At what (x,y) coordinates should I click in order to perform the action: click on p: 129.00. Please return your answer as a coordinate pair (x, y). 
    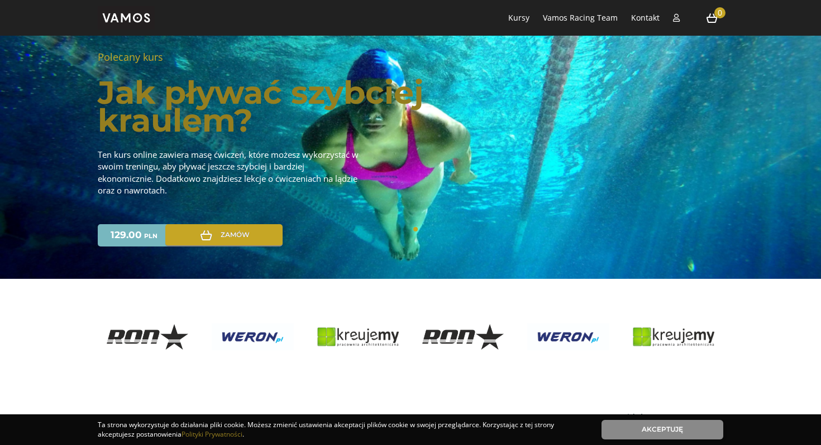
    Looking at the image, I should click on (126, 235).